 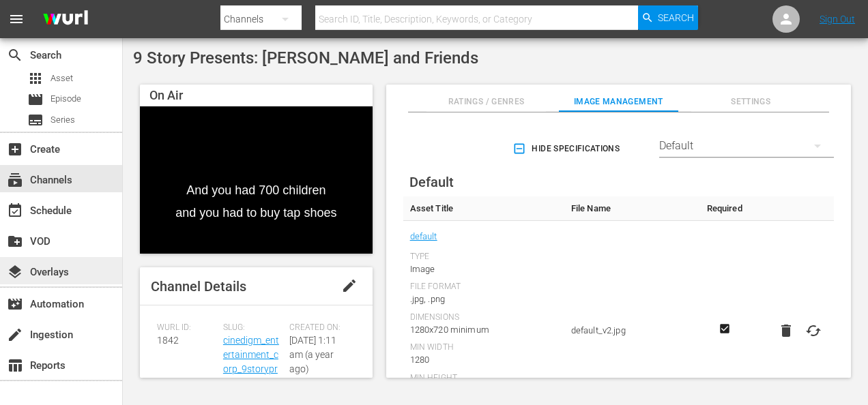 What do you see at coordinates (632, 209) in the screenshot?
I see `th: File Name` at bounding box center [632, 209].